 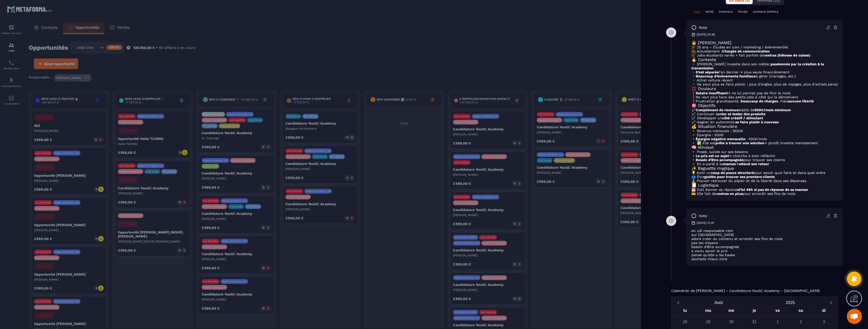 I want to click on h3: 💢 Douleurs, so click(x=764, y=88).